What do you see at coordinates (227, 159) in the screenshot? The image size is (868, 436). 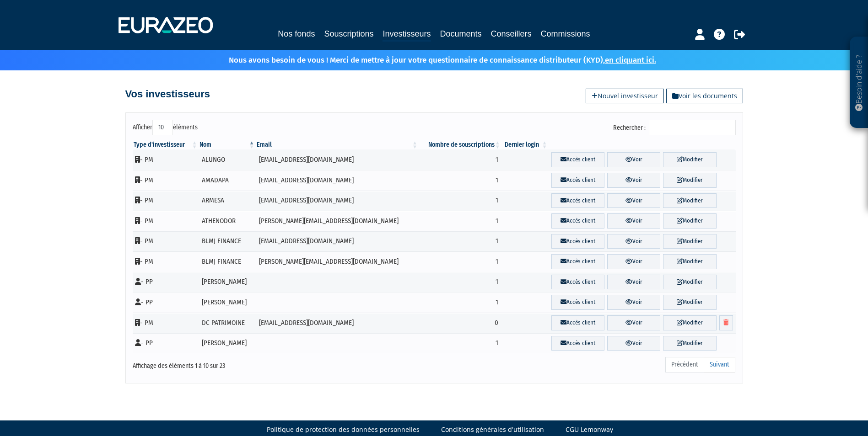 I see `td: ALUNGO` at bounding box center [227, 159].